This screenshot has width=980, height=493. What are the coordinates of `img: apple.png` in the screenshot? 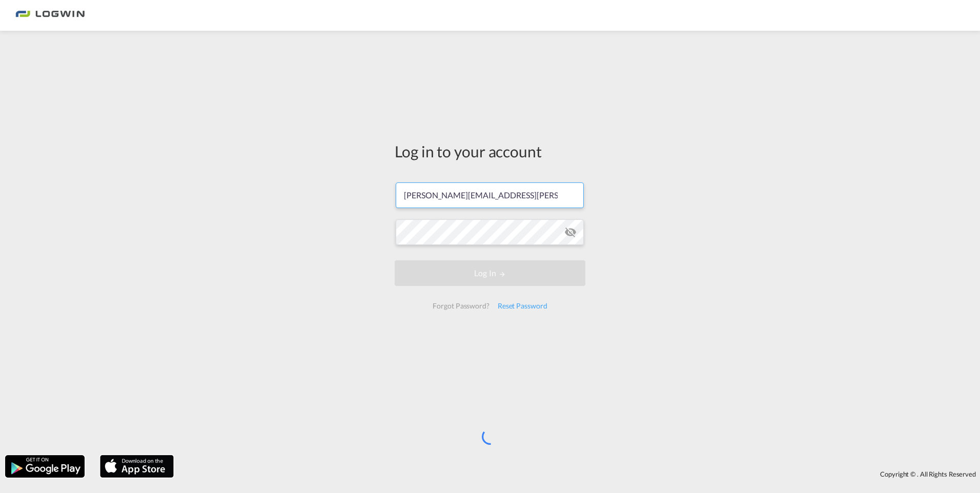 It's located at (136, 466).